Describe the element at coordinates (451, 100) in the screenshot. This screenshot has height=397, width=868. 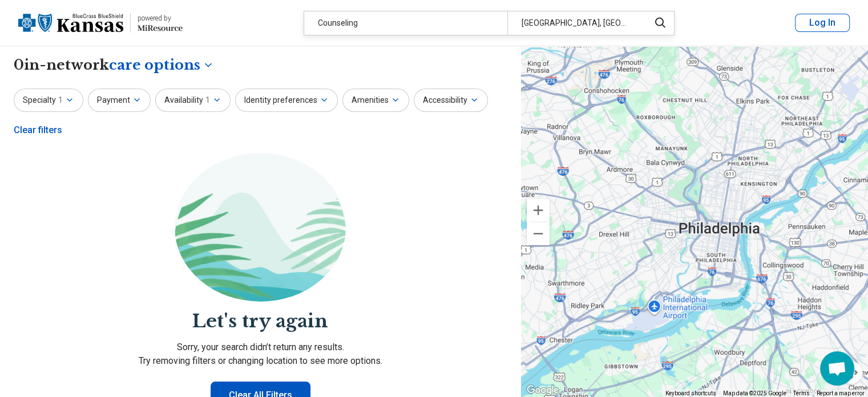
I see `button: Accessibility` at that location.